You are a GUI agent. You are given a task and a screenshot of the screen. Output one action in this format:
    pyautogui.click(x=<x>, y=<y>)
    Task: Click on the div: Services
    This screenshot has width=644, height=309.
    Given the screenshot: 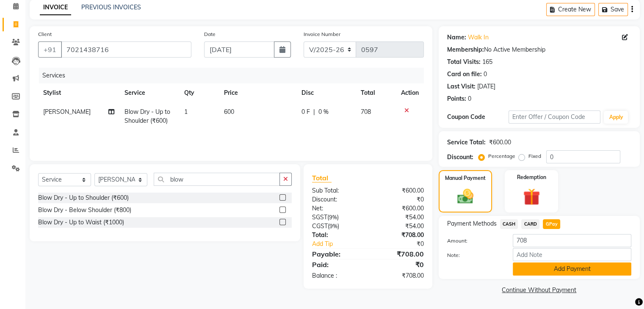 What is the action you would take?
    pyautogui.click(x=235, y=75)
    